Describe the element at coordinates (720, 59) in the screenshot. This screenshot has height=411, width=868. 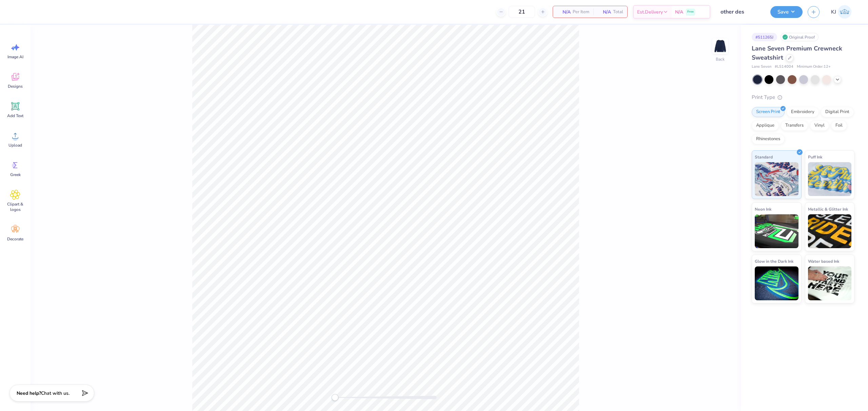
I see `div: Back` at that location.